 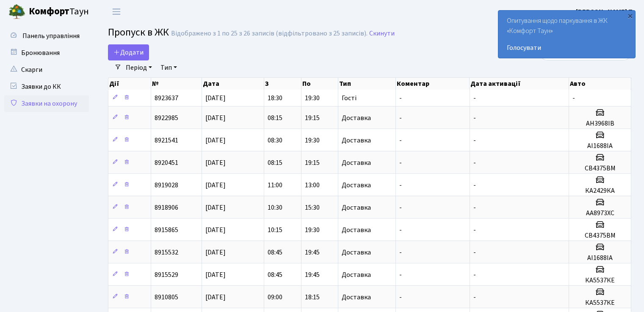 I want to click on span: 8923637, so click(x=166, y=98).